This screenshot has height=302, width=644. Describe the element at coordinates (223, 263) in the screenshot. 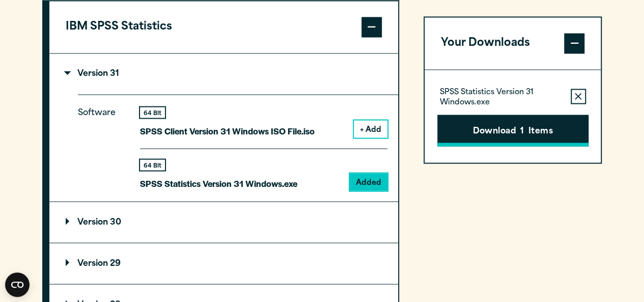

I see `summary: Version 29` at that location.